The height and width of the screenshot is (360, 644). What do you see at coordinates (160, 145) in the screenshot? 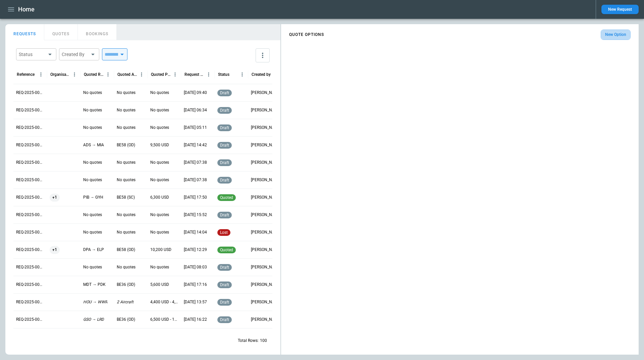
I see `p: 9,500 USD` at bounding box center [160, 145].